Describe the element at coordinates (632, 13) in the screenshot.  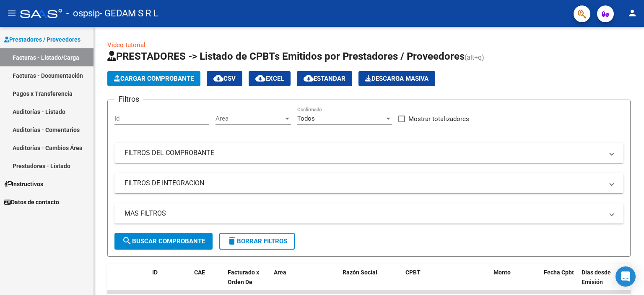
I see `mat-icon: person` at that location.